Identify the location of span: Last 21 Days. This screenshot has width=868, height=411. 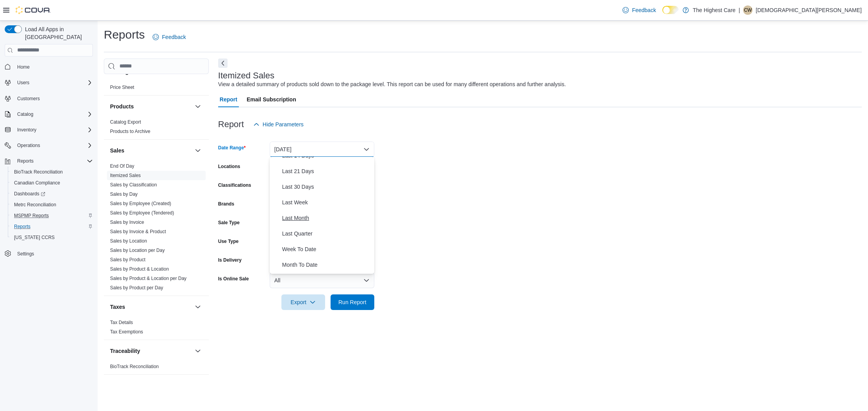
(326, 172).